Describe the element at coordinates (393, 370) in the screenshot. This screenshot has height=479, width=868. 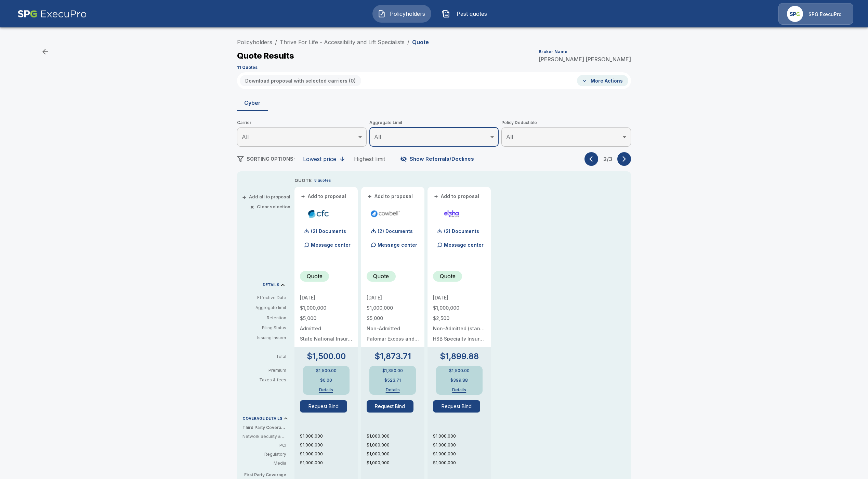
I see `p: $1,350.00` at that location.